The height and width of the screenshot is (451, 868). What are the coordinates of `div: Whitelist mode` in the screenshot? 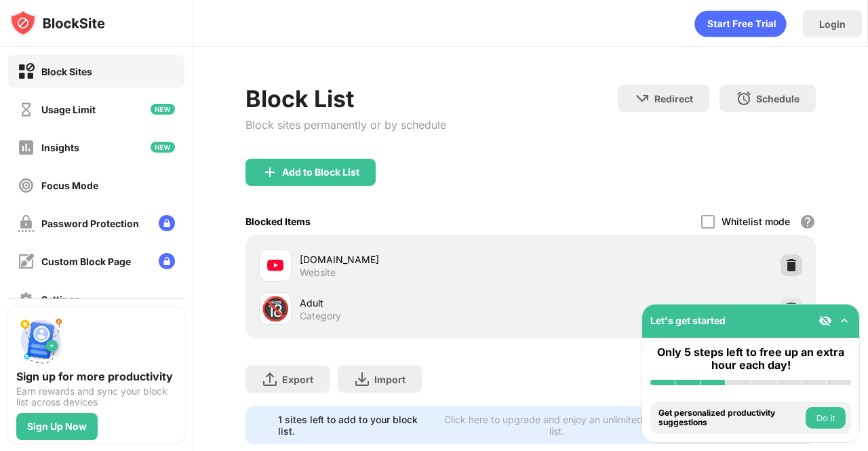 It's located at (756, 221).